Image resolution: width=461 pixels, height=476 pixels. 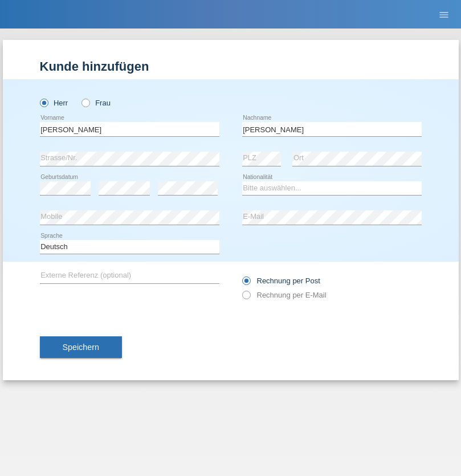 What do you see at coordinates (246, 283) in the screenshot?
I see `input: Rechnung per Post` at bounding box center [246, 283].